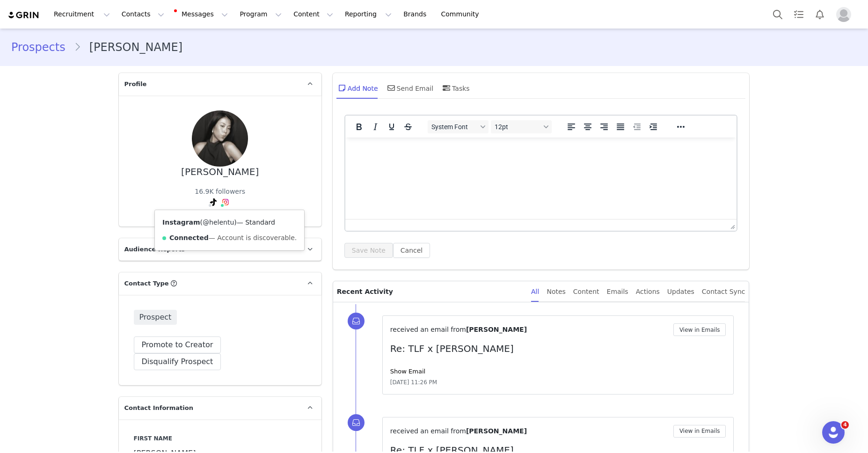  I want to click on button: Disqualify Prospect, so click(177, 362).